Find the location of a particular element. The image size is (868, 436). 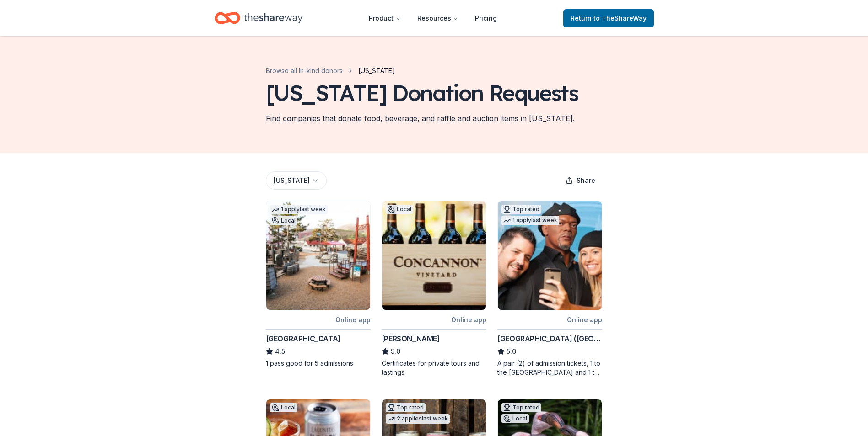

img: Image for Hollywood Wax Museum (Hollywood) is located at coordinates (549, 256).